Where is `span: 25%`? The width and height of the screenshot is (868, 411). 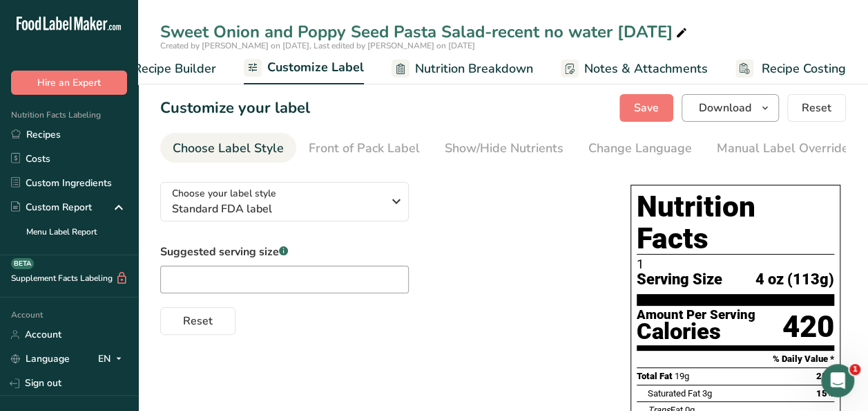
span: 25% is located at coordinates (825, 375).